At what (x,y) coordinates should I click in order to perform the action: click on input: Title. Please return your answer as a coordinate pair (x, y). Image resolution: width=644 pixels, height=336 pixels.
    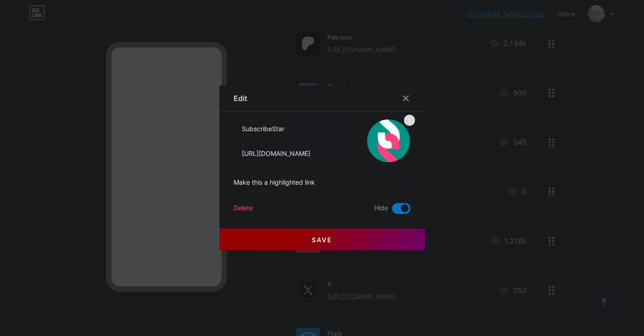
    Looking at the image, I should click on (295, 129).